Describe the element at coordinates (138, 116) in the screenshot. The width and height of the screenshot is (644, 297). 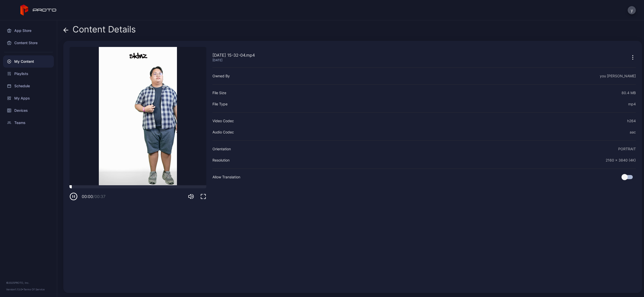
I see `video: Sorry, your browser doesn‘t support embedded videos` at that location.